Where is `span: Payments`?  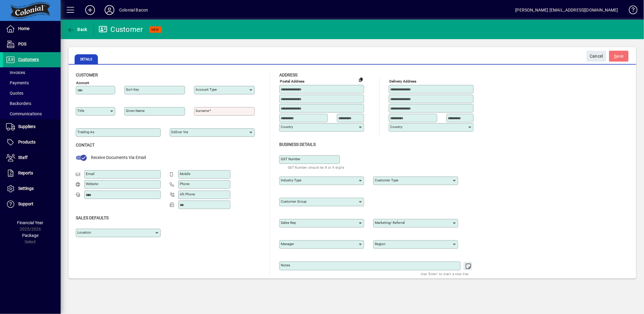
span: Payments is located at coordinates (17, 83).